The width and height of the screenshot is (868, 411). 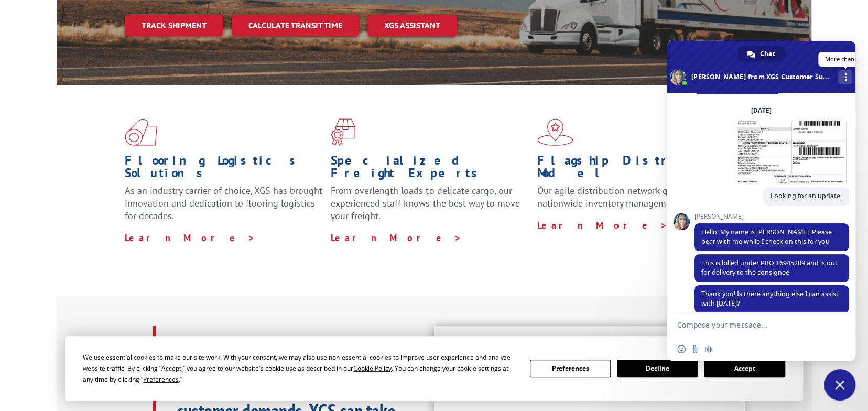 I want to click on div: Cookie Consent Prompt, so click(x=434, y=368).